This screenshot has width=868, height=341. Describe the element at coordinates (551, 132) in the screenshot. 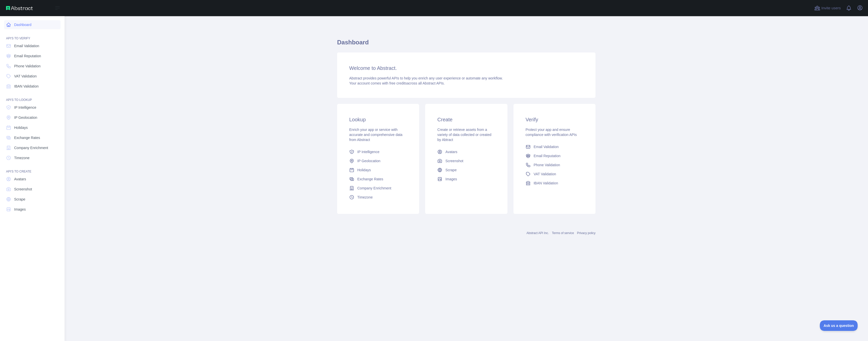

I see `span: Protect your app and ensure compliance with verification APIs` at that location.